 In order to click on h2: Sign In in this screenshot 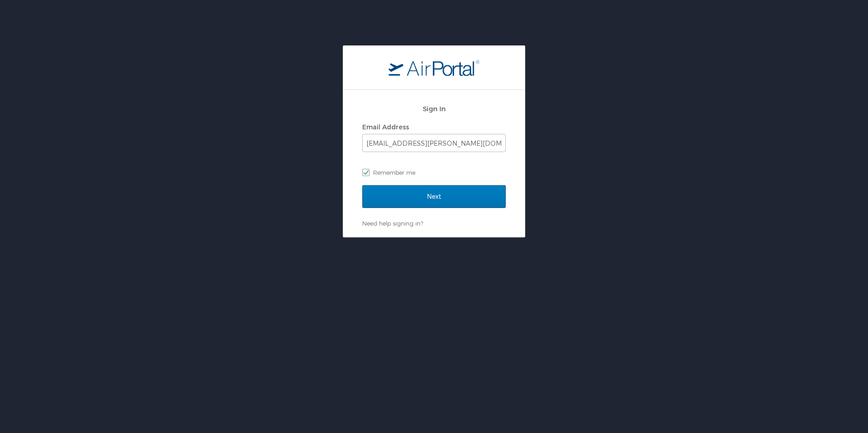, I will do `click(434, 109)`.